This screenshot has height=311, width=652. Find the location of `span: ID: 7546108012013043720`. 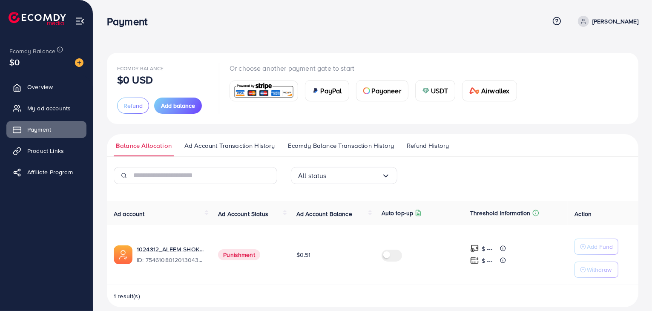

span: ID: 7546108012013043720 is located at coordinates (170, 260).